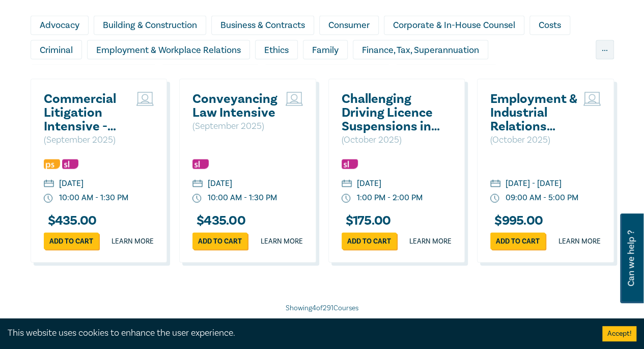 This screenshot has width=644, height=349. Describe the element at coordinates (550, 25) in the screenshot. I see `div: Costs` at that location.